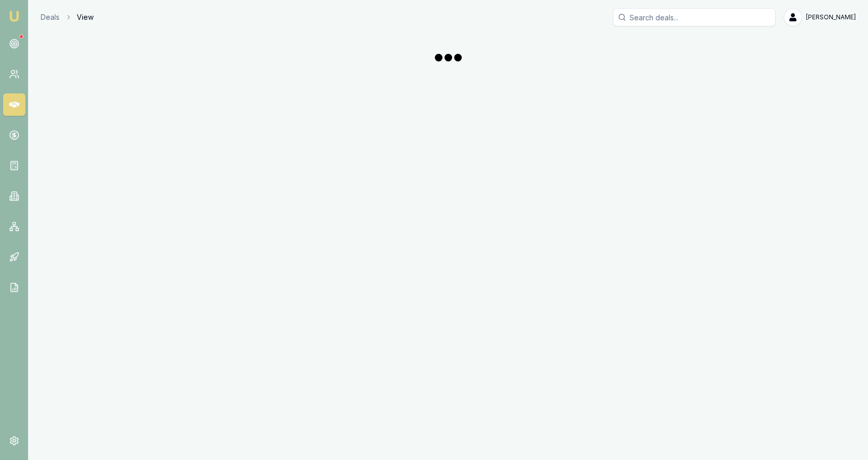 This screenshot has width=868, height=460. Describe the element at coordinates (85, 17) in the screenshot. I see `span: View` at that location.